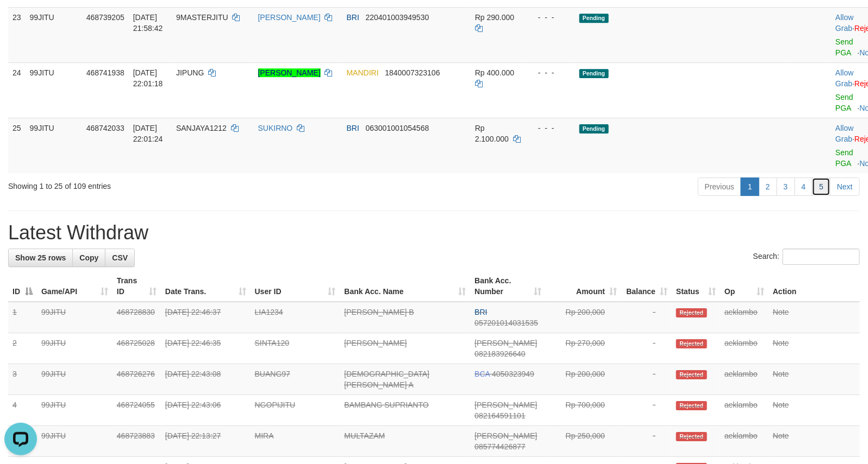 The height and width of the screenshot is (464, 868). What do you see at coordinates (386, 405) in the screenshot?
I see `a: BAMBANG SUPRIANTO` at bounding box center [386, 405].